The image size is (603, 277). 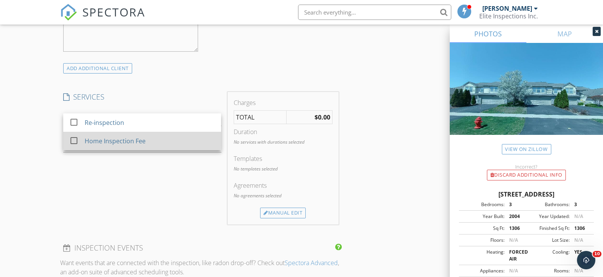 I want to click on div: Bedrooms:, so click(x=483, y=205).